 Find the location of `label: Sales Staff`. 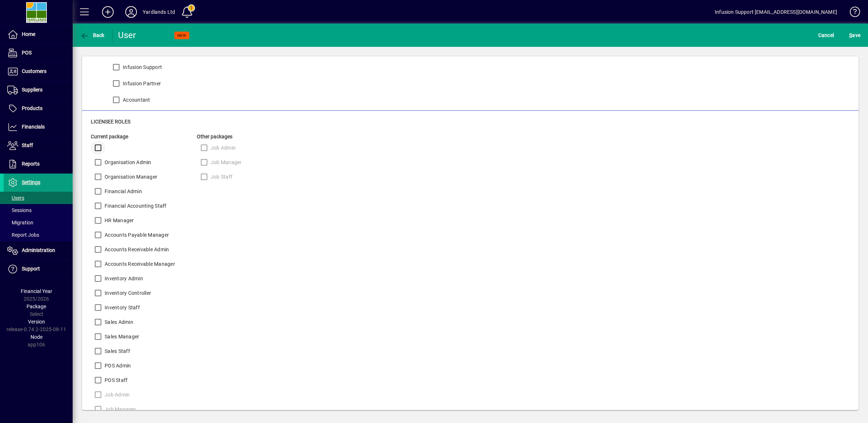

label: Sales Staff is located at coordinates (117, 351).